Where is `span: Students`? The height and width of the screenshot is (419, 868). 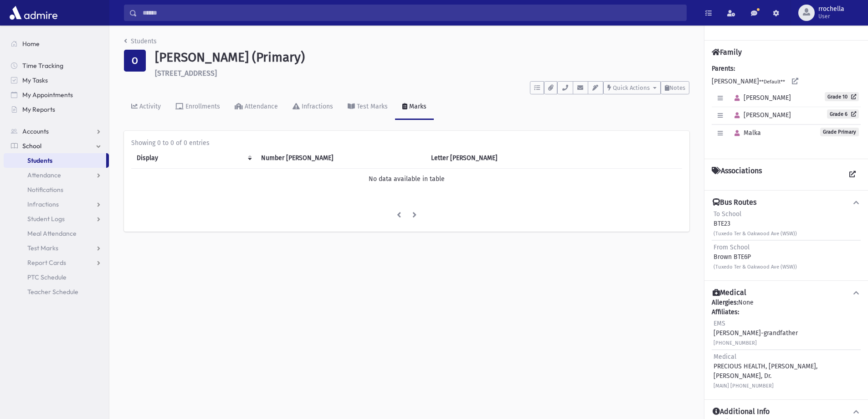
span: Students is located at coordinates (40, 160).